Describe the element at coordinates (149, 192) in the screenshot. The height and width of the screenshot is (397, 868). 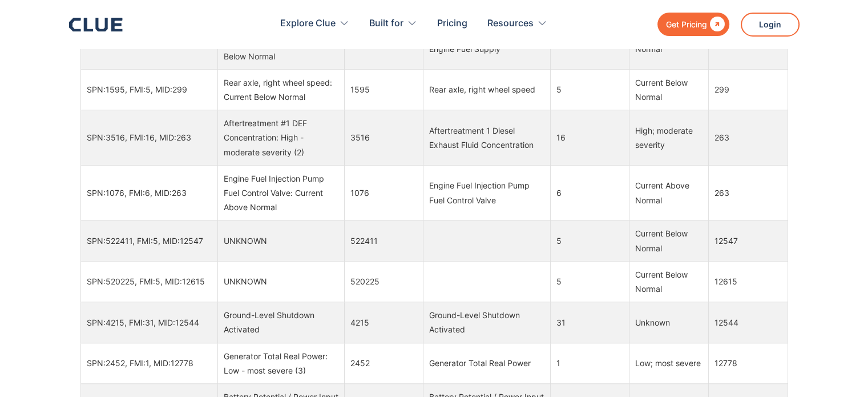
I see `td: SPN:1076, FMI:6, MID:263` at that location.